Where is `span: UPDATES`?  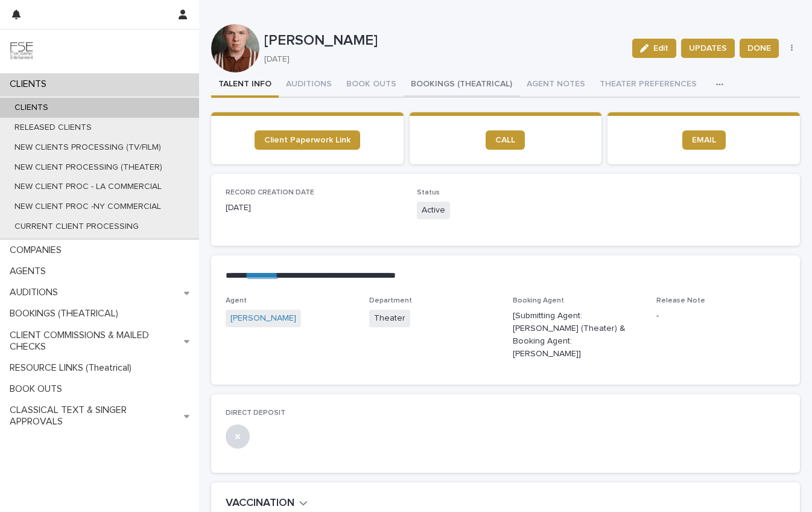
span: UPDATES is located at coordinates (708, 48).